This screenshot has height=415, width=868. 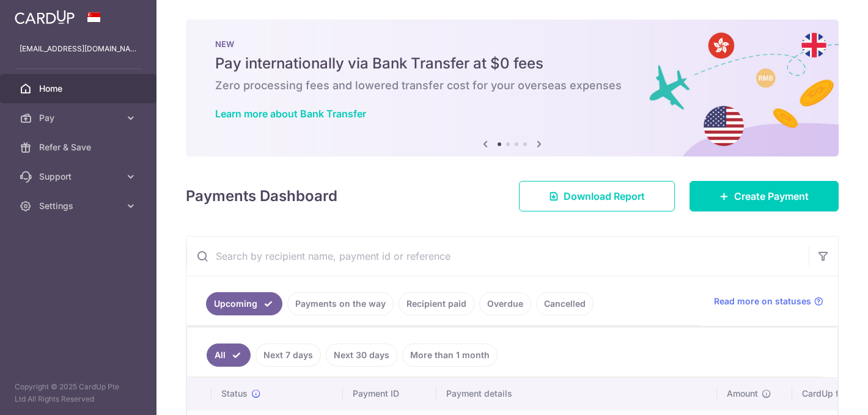 What do you see at coordinates (576, 394) in the screenshot?
I see `th: Payment details` at bounding box center [576, 394].